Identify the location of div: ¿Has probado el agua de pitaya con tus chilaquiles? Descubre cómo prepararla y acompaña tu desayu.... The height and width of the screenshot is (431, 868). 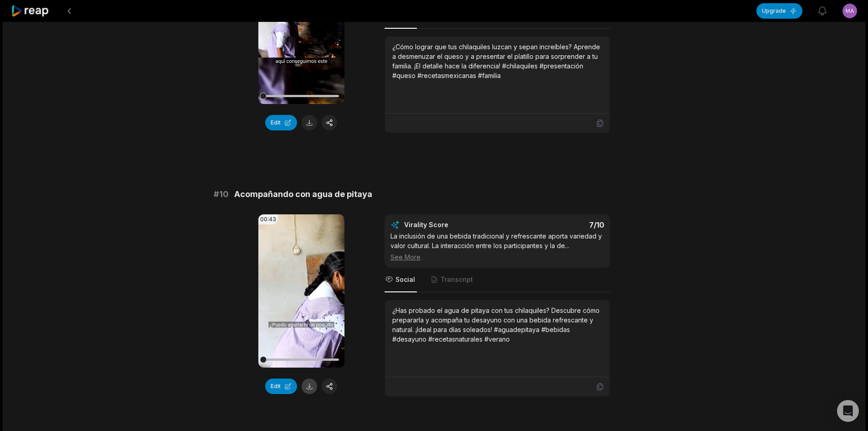
(498, 324).